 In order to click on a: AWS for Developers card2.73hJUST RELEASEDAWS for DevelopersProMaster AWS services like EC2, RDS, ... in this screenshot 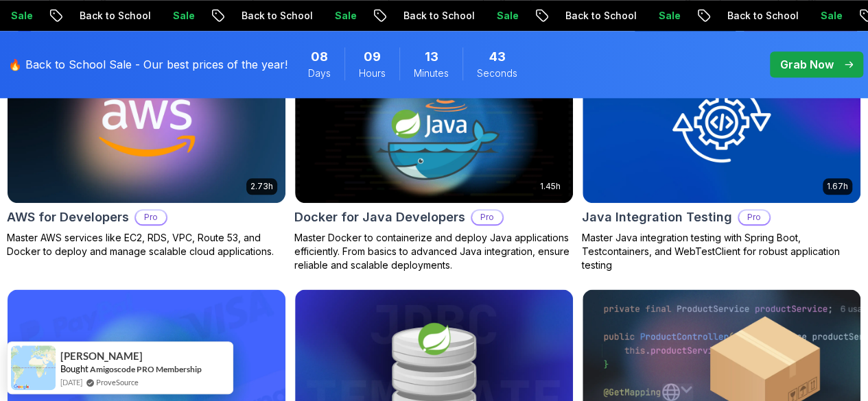, I will do `click(146, 152)`.